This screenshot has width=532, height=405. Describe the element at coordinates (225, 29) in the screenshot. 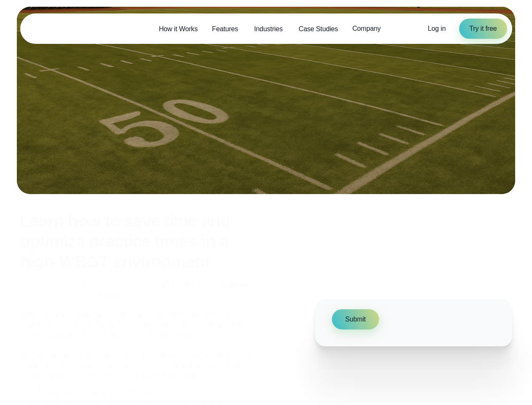

I see `span: Features` at that location.